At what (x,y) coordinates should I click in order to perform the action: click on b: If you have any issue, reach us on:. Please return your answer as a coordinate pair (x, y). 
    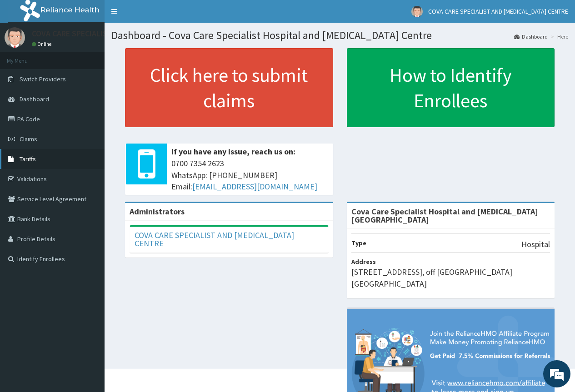
    Looking at the image, I should click on (233, 151).